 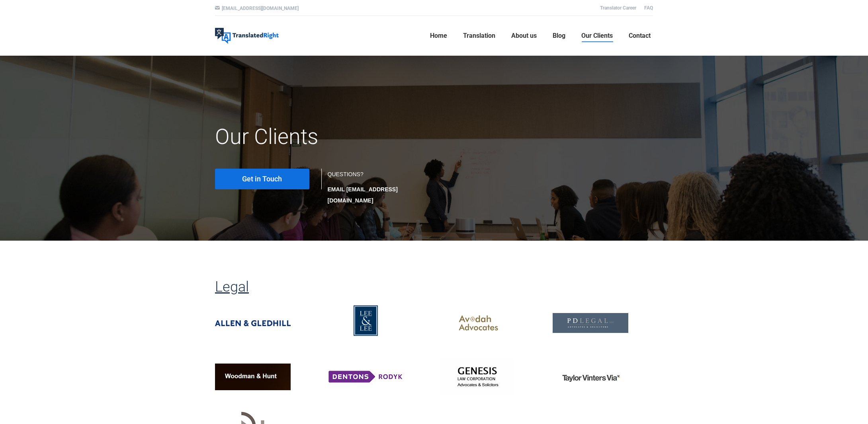 What do you see at coordinates (590, 323) in the screenshot?
I see `img: imageedit_17_9067273217` at bounding box center [590, 323].